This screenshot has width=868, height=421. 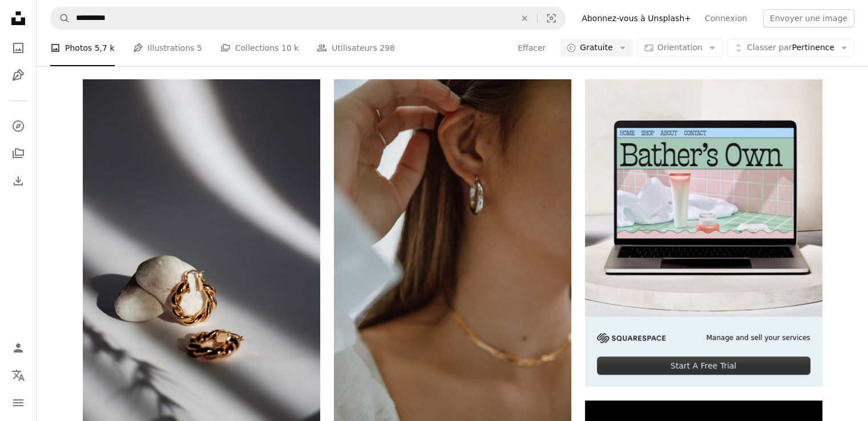 What do you see at coordinates (704, 366) in the screenshot?
I see `div: Start A Free Trial` at bounding box center [704, 366].